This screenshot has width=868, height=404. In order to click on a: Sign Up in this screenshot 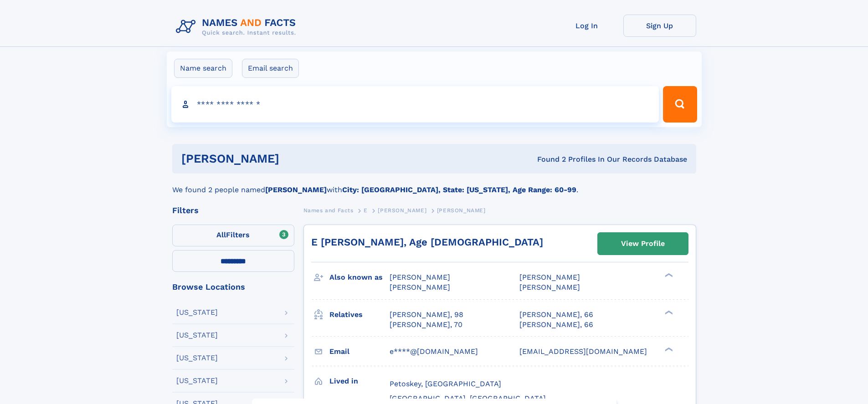, I will do `click(660, 25)`.